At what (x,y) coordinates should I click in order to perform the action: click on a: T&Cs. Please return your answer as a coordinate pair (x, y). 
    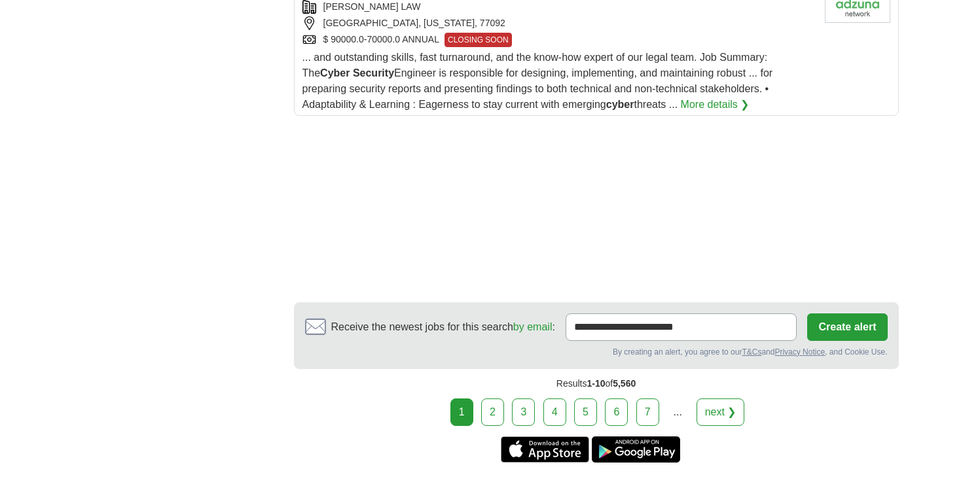
    Looking at the image, I should click on (752, 353).